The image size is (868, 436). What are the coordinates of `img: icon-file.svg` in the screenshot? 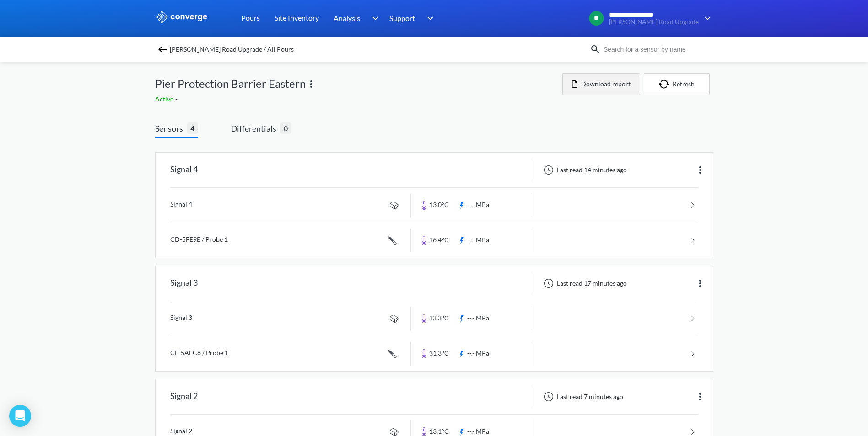 It's located at (575, 84).